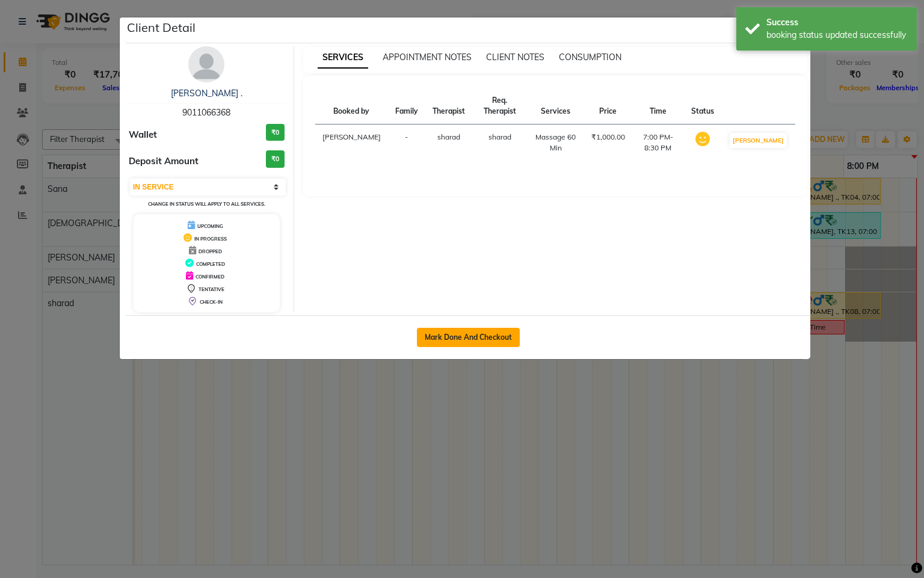 The height and width of the screenshot is (578, 924). What do you see at coordinates (351, 106) in the screenshot?
I see `th: Booked by` at bounding box center [351, 106].